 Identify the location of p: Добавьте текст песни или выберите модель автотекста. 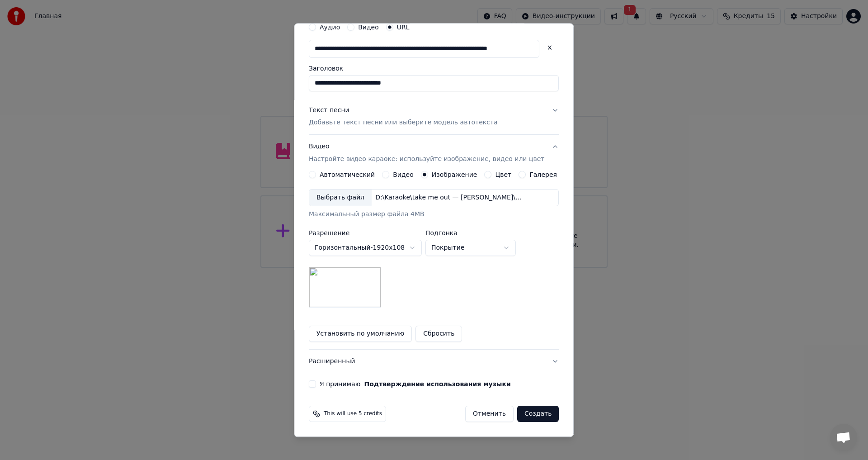
(403, 123).